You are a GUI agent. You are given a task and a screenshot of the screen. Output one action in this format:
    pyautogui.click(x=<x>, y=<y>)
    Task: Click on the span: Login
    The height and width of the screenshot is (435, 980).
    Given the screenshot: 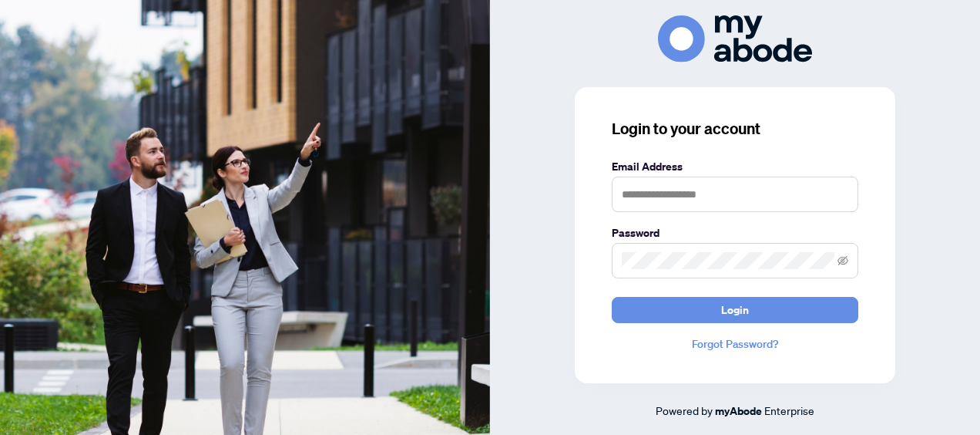 What is the action you would take?
    pyautogui.click(x=735, y=310)
    